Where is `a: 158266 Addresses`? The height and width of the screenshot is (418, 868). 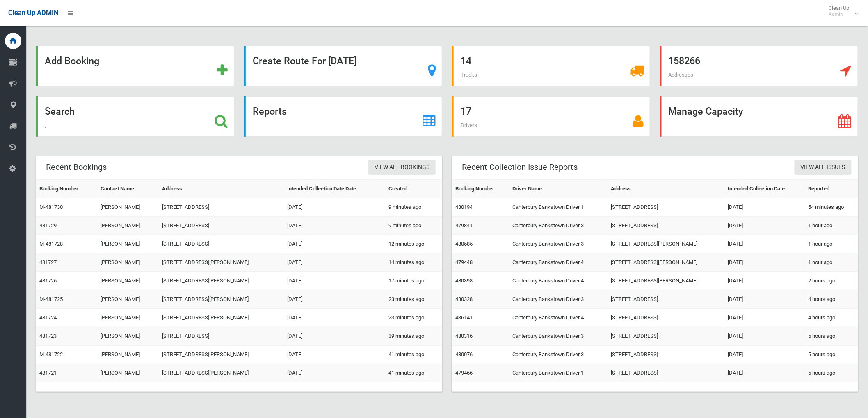 a: 158266 Addresses is located at coordinates (758, 66).